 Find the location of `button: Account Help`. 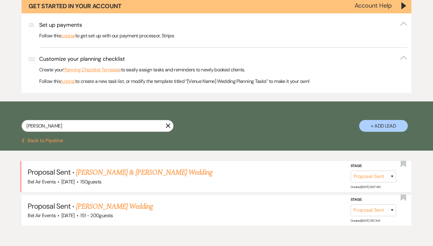

button: Account Help is located at coordinates (373, 5).